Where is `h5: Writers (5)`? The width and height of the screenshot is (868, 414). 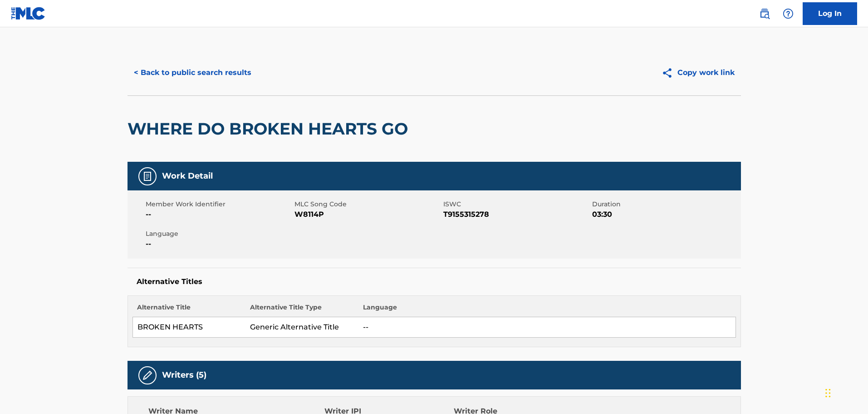
h5: Writers (5) is located at coordinates (184, 375).